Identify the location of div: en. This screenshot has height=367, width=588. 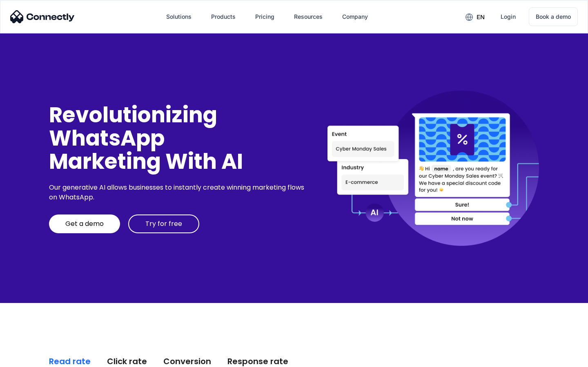
(481, 17).